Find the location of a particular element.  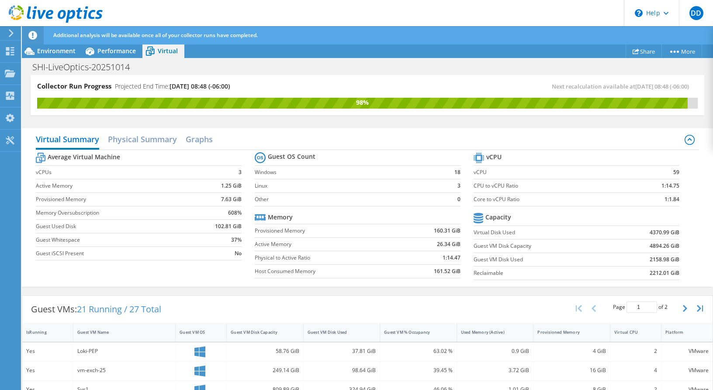

div: 39.45 % is located at coordinates (418, 371).